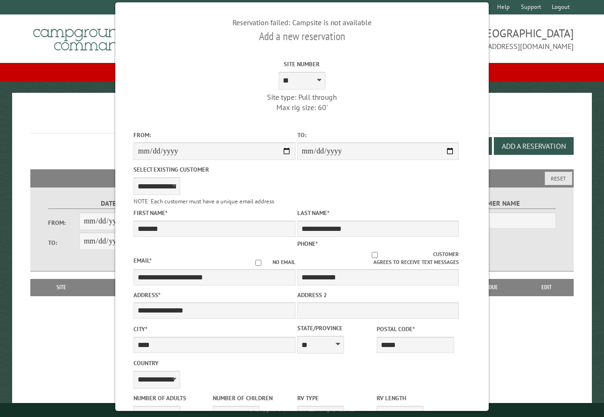 The width and height of the screenshot is (604, 417). I want to click on th: Edit, so click(546, 288).